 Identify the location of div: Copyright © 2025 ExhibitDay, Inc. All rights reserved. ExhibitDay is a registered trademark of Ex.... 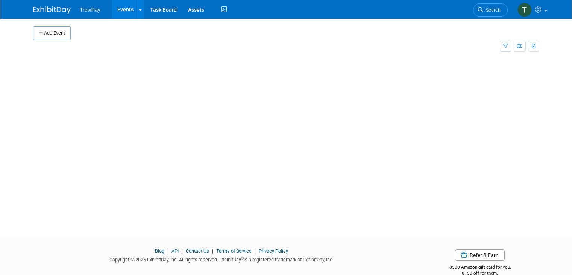
(221, 258).